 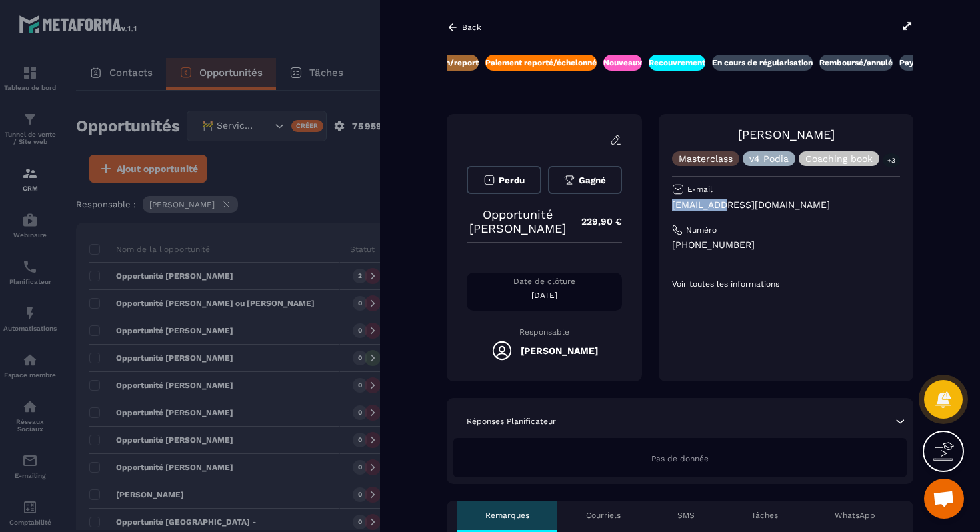 What do you see at coordinates (540, 63) in the screenshot?
I see `p: Paiement reporté/échelonné` at bounding box center [540, 63].